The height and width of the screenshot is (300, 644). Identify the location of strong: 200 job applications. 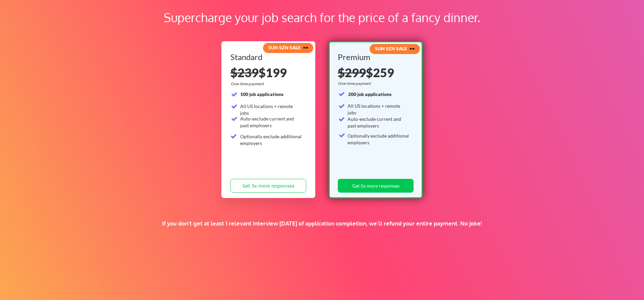
(369, 94).